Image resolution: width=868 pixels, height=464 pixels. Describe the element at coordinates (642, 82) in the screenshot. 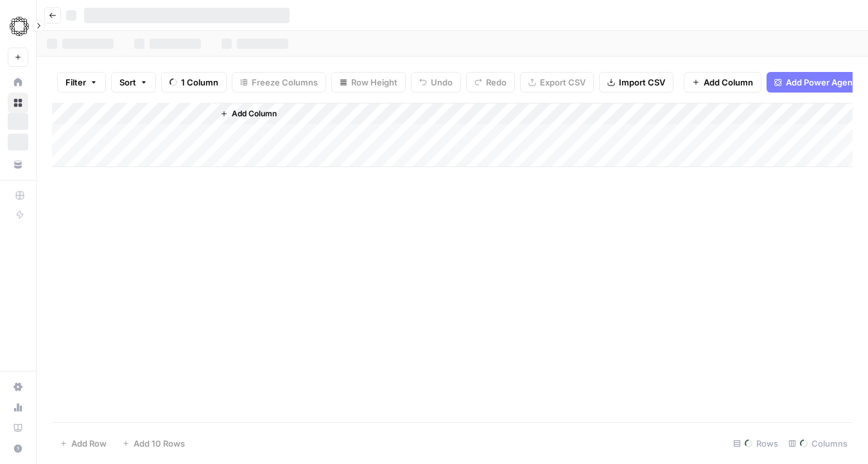

I see `span: Import CSV` at that location.